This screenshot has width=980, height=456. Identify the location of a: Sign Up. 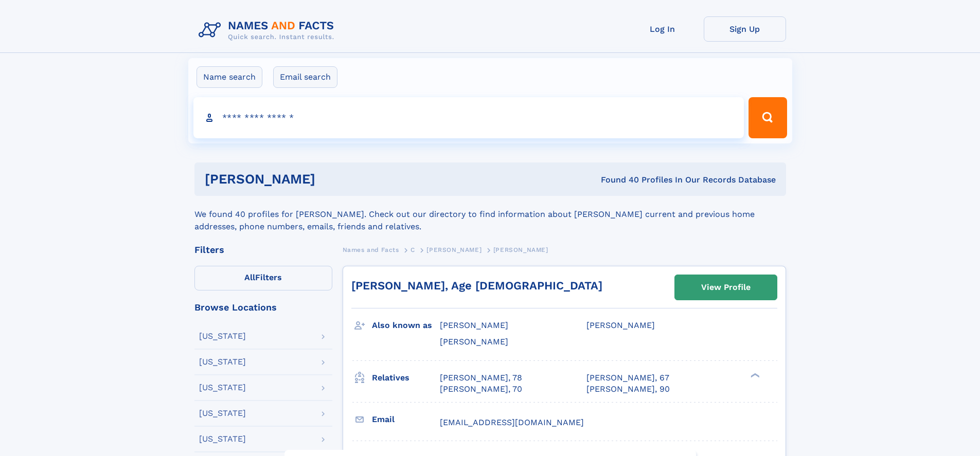
(745, 29).